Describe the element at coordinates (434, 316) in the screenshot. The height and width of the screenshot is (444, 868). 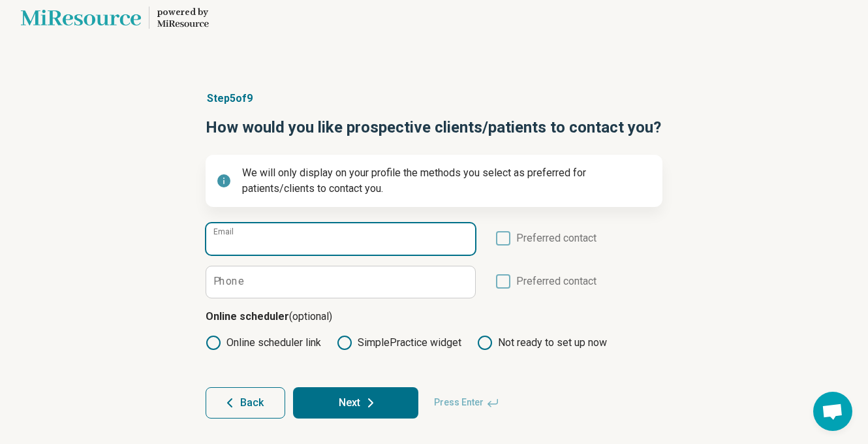
I see `p: Online scheduler` at that location.